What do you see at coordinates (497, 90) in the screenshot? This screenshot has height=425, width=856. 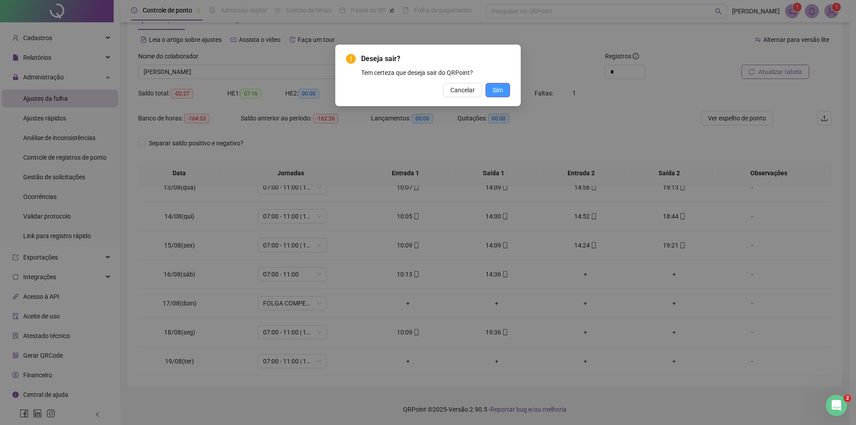 I see `button: Sim` at bounding box center [497, 90].